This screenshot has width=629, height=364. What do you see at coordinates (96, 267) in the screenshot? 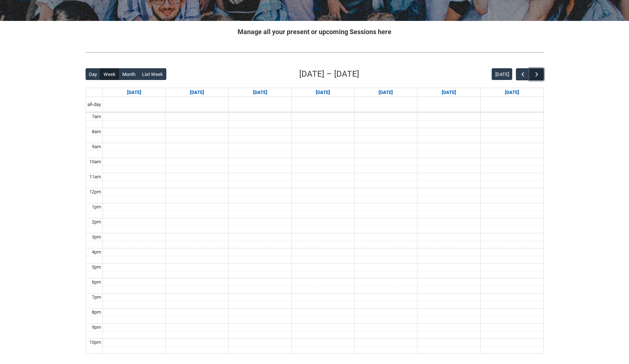
I see `div: 5pm` at bounding box center [96, 267].